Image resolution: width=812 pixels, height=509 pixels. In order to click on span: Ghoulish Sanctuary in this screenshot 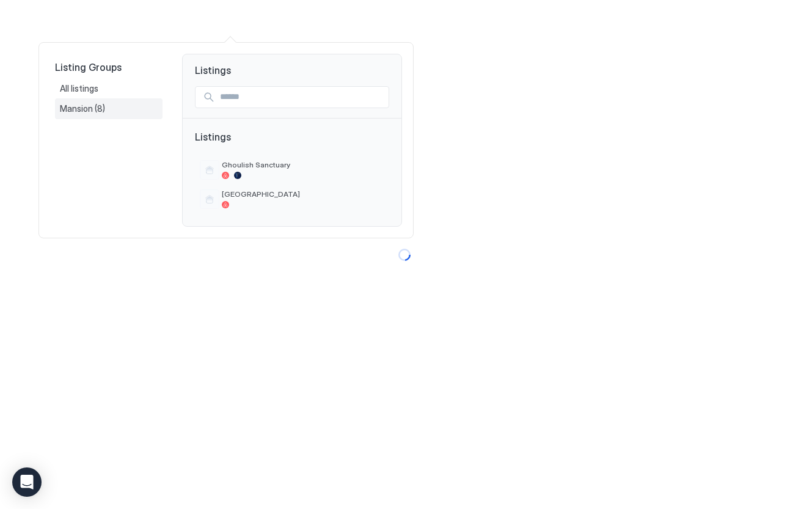, I will do `click(303, 164)`.